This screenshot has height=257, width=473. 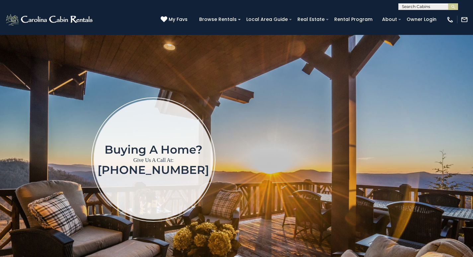 I want to click on a: Browse Rentals, so click(x=218, y=19).